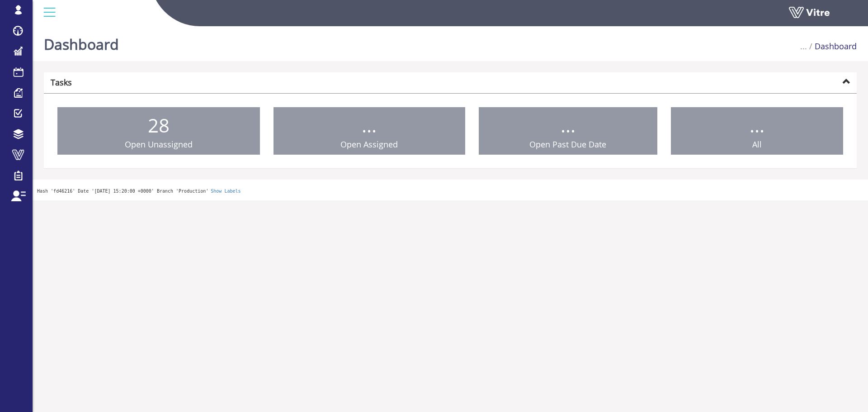 This screenshot has height=412, width=868. I want to click on span: Open Past Due Date, so click(567, 144).